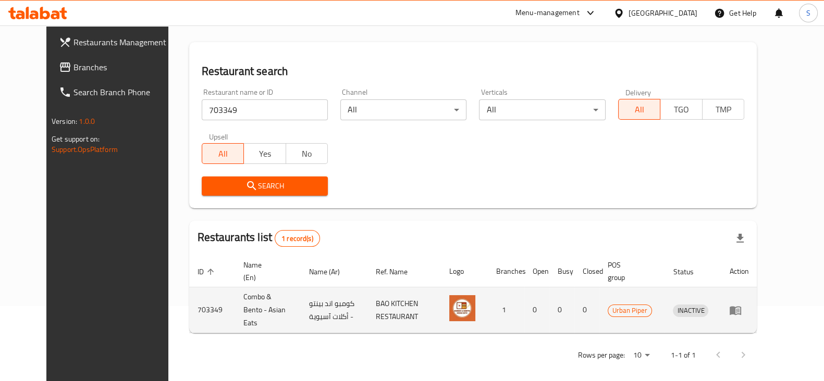  I want to click on span: TGO, so click(681, 109).